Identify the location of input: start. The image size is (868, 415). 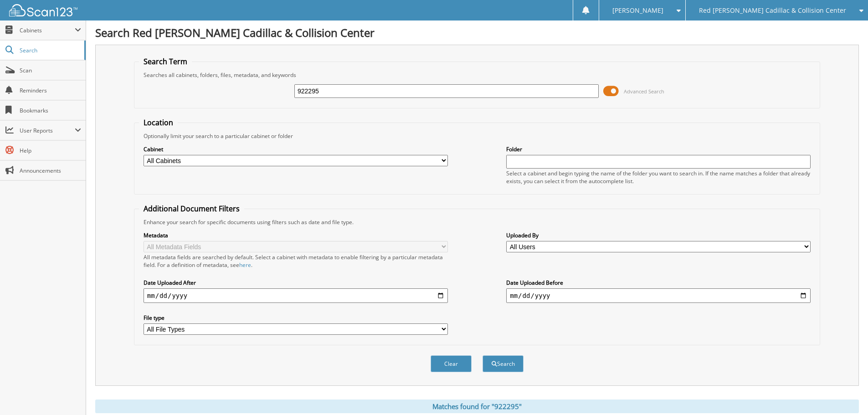
(296, 296).